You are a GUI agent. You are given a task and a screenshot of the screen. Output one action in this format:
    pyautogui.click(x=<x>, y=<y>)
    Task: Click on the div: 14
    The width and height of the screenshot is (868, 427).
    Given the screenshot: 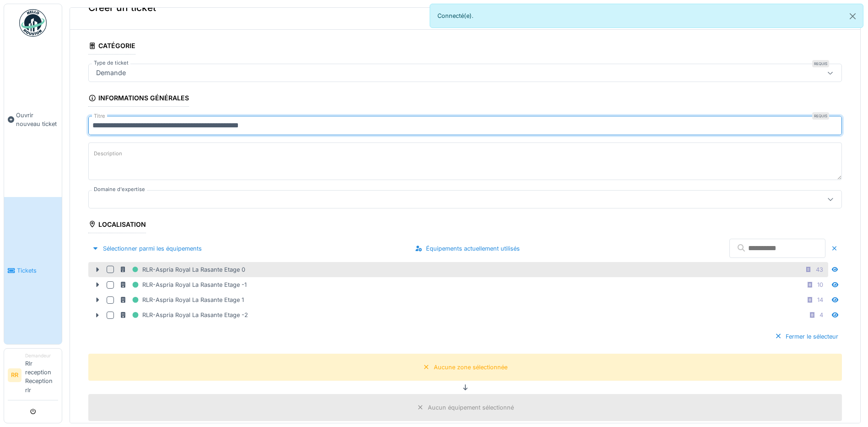 What is the action you would take?
    pyautogui.click(x=820, y=299)
    